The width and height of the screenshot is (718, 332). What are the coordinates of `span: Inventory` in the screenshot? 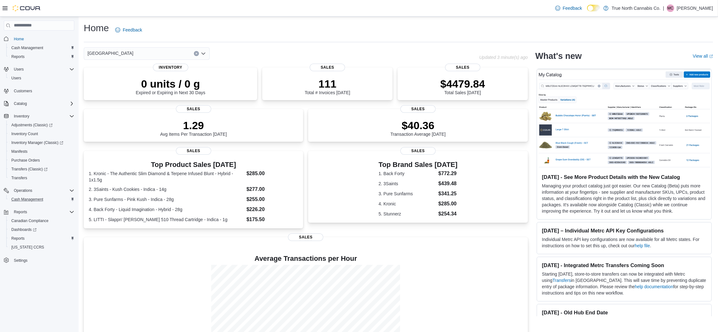 It's located at (21, 116).